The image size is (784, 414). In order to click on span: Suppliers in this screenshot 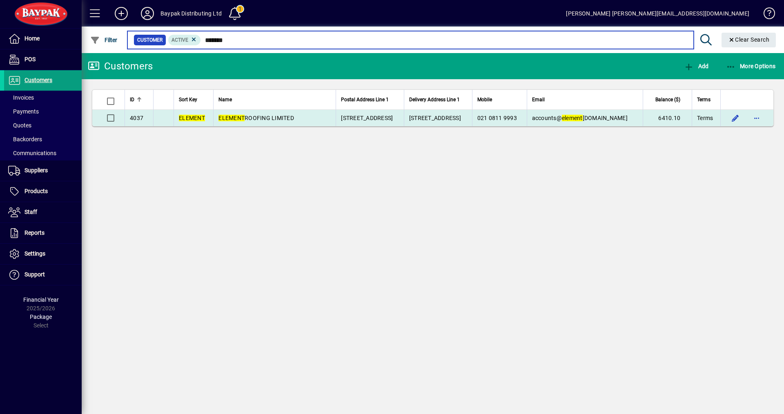, I will do `click(36, 170)`.